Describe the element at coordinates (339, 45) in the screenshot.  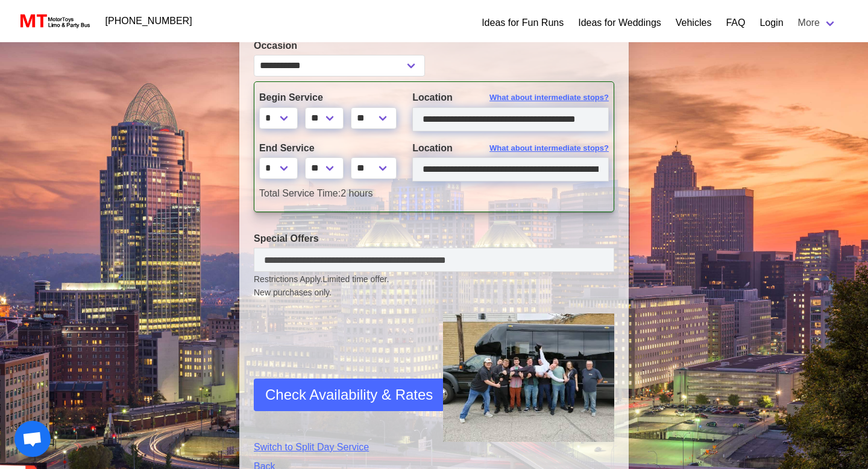
I see `label: Occasion` at that location.